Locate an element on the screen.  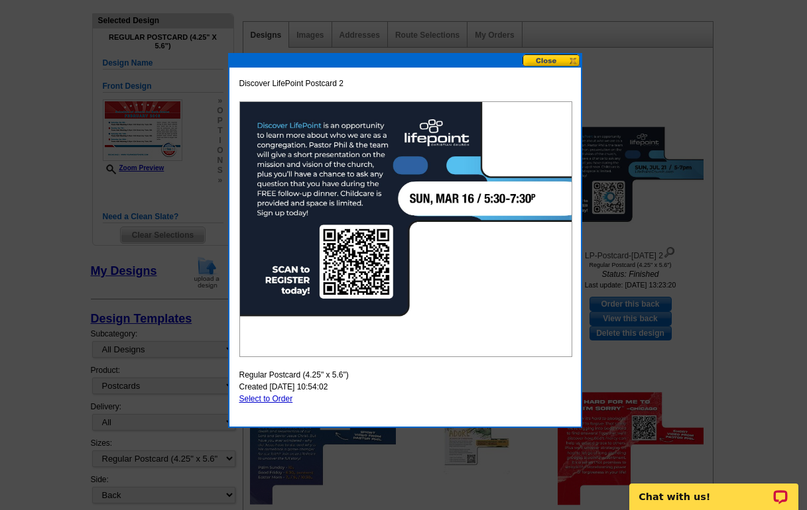
span: Discover LifePoint Postcard 2 is located at coordinates (291, 84).